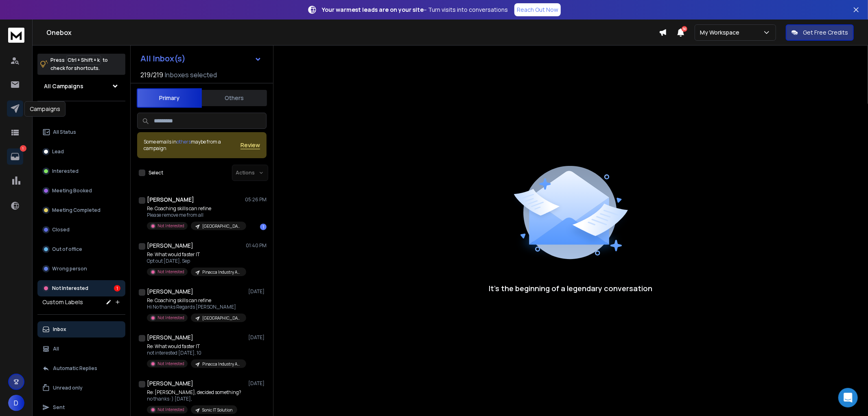 The height and width of the screenshot is (416, 868). Describe the element at coordinates (537, 10) in the screenshot. I see `a: Reach Out Now` at that location.